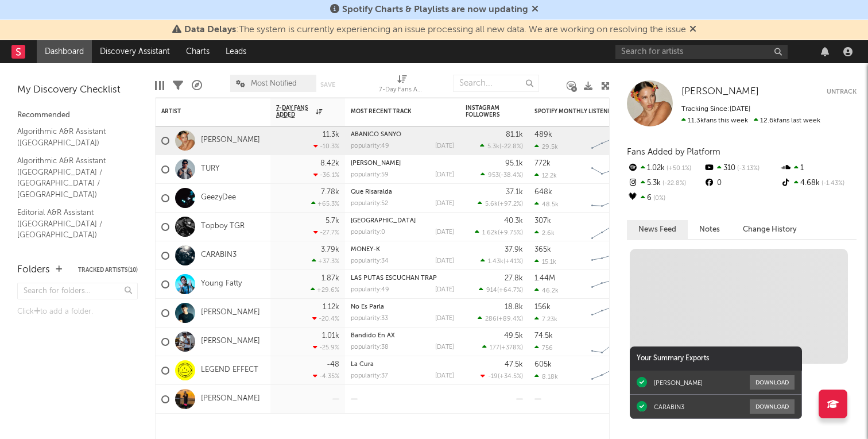 The height and width of the screenshot is (439, 868). Describe the element at coordinates (403, 134) in the screenshot. I see `div: ABANICO SANYO` at that location.